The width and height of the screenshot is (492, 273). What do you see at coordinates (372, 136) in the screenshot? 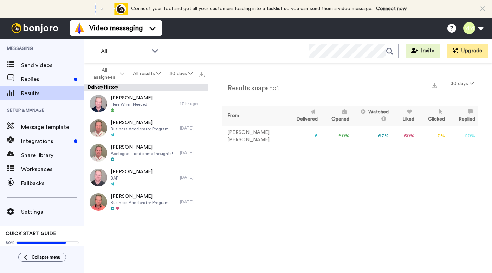
I see `td: 67 %` at bounding box center [372, 136].